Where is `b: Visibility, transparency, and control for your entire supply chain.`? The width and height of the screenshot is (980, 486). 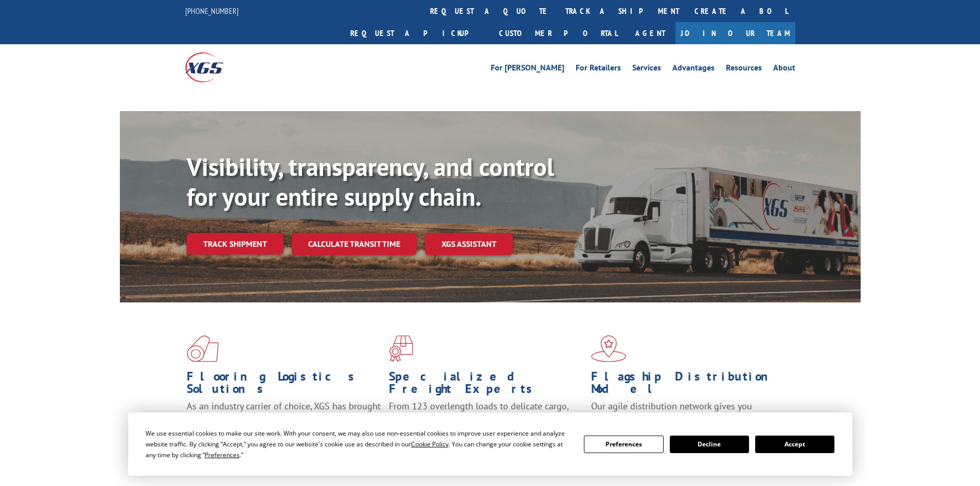 b: Visibility, transparency, and control for your entire supply chain. is located at coordinates (371, 181).